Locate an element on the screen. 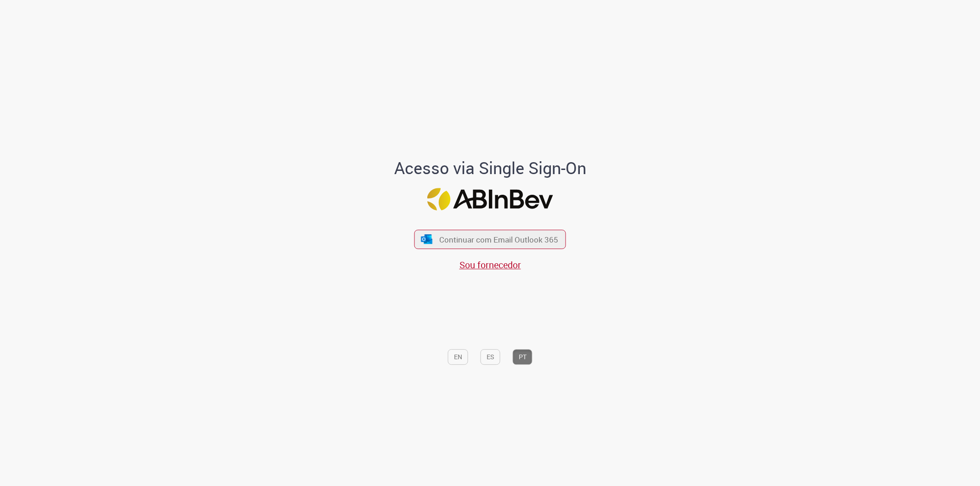 The image size is (980, 486). img: ícone Azure/Microsoft 360 is located at coordinates (426, 239).